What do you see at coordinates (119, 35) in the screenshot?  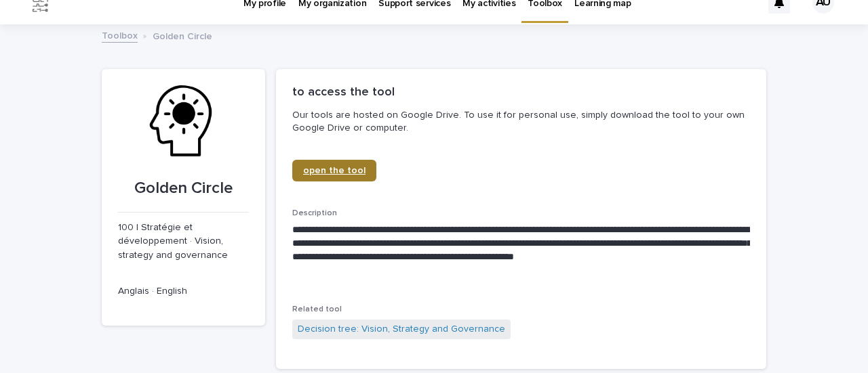 I see `a: Toolbox` at bounding box center [119, 35].